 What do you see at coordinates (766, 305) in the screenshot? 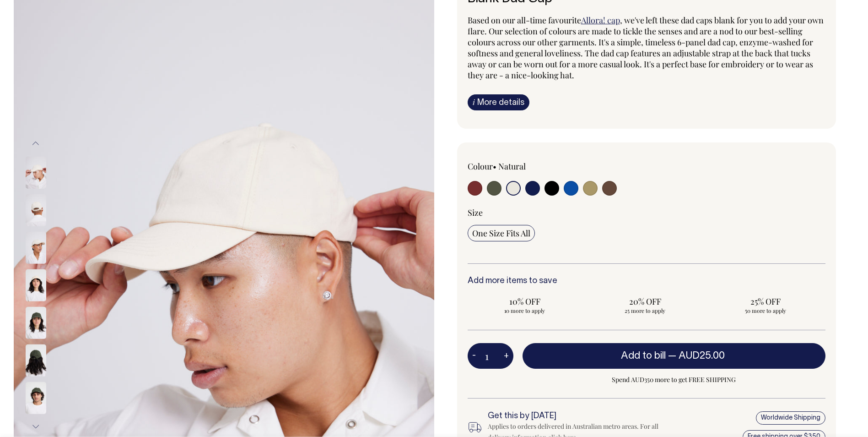
I see `input: 25% OFF 50 more to apply` at bounding box center [766, 305].